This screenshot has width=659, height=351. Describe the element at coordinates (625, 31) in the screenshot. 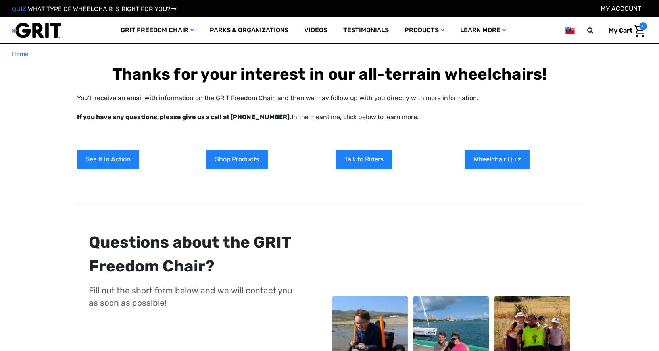

I see `a: Cart with 0 items` at that location.